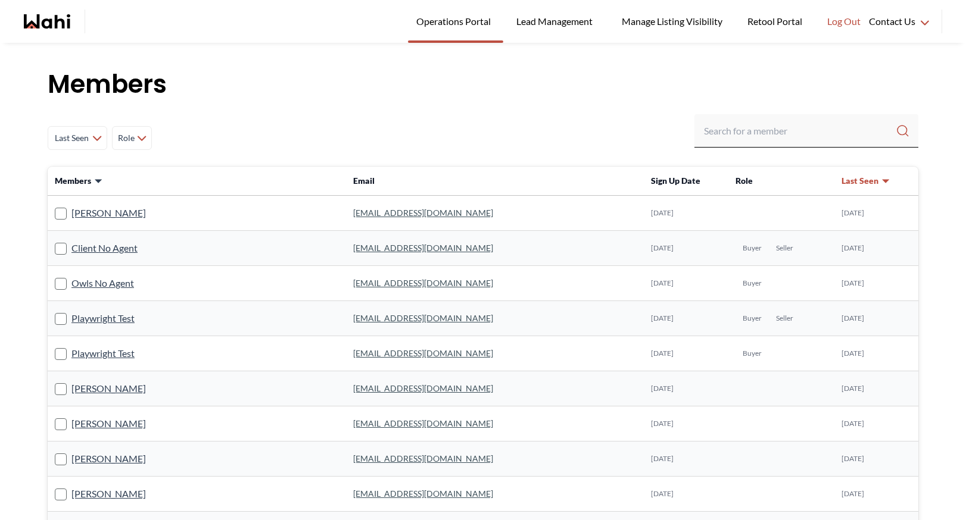 This screenshot has height=520, width=966. What do you see at coordinates (79, 181) in the screenshot?
I see `button: Members` at bounding box center [79, 181].